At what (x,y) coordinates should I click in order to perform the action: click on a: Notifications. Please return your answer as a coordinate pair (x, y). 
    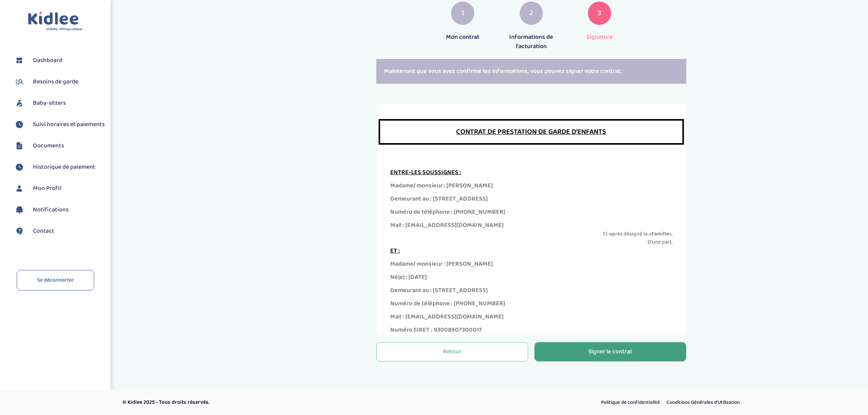
    Looking at the image, I should click on (59, 210).